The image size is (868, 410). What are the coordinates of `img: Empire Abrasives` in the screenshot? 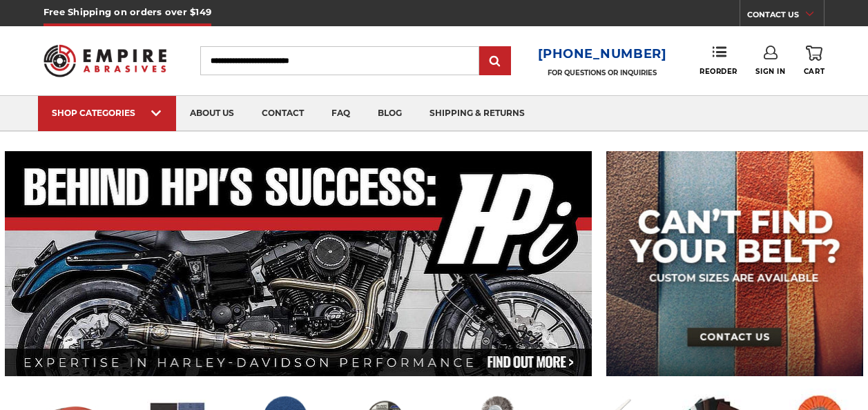 It's located at (105, 61).